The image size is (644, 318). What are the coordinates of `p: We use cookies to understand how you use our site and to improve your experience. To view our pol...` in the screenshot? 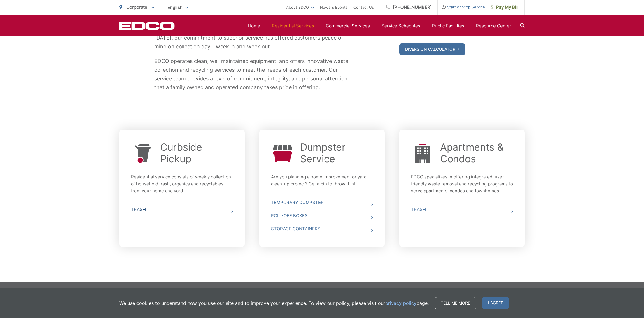 It's located at (274, 303).